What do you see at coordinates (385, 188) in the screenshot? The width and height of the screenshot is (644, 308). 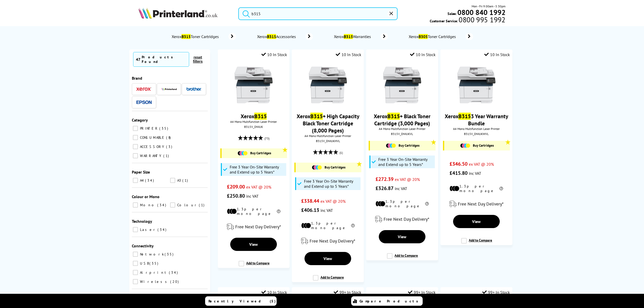 I see `span: £326.87` at bounding box center [385, 188].